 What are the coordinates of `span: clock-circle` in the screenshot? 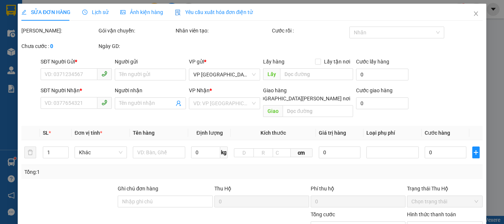 It's located at (85, 12).